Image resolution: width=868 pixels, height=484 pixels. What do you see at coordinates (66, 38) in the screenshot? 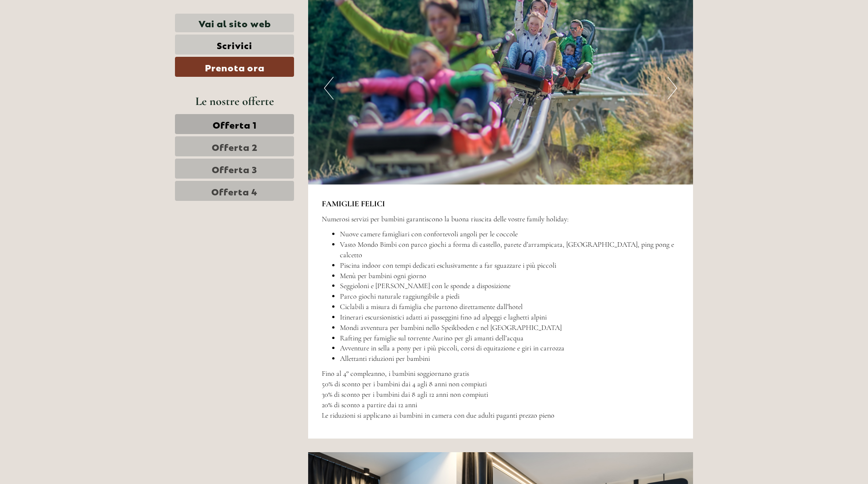
I see `div: Buon giorno, come possiamo aiutarla?` at bounding box center [66, 38].